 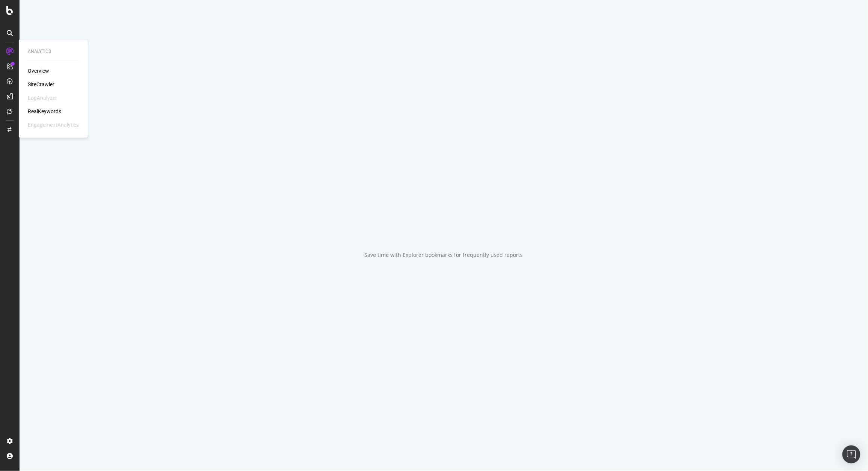 What do you see at coordinates (38, 71) in the screenshot?
I see `a: Overview` at bounding box center [38, 71].